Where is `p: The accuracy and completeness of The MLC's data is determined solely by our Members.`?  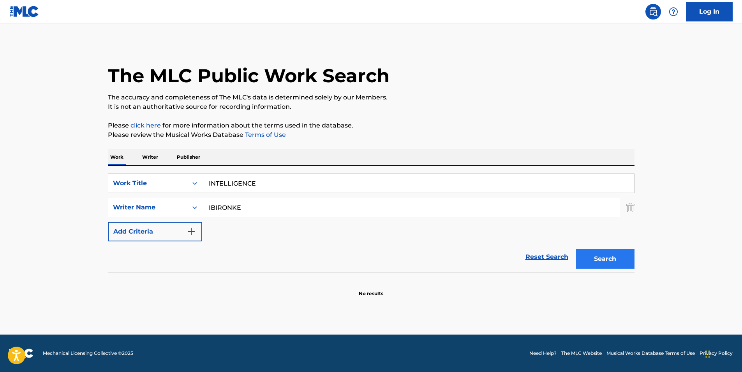
p: The accuracy and completeness of The MLC's data is determined solely by our Members. is located at coordinates (371, 97).